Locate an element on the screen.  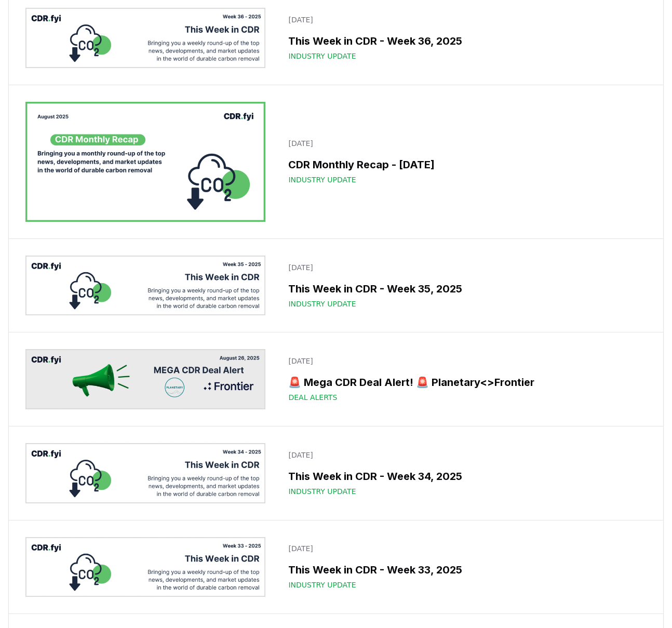
img: CDR Monthly Recap - August 2025 blog post image is located at coordinates (145, 162).